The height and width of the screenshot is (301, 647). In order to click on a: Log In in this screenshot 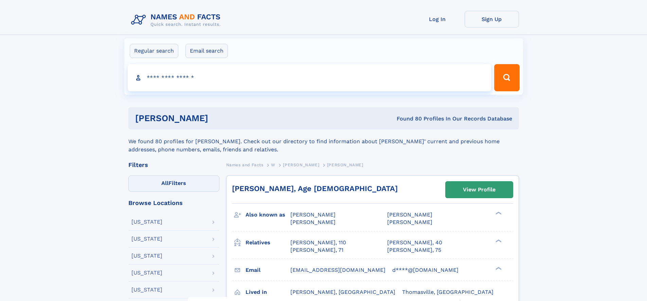, I will do `click(438, 19)`.